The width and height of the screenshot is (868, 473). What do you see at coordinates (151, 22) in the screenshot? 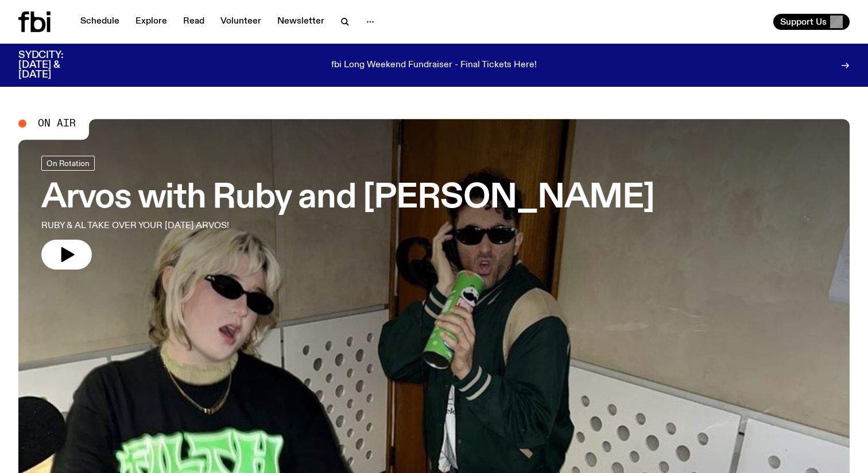
I see `a: Explore` at bounding box center [151, 22].